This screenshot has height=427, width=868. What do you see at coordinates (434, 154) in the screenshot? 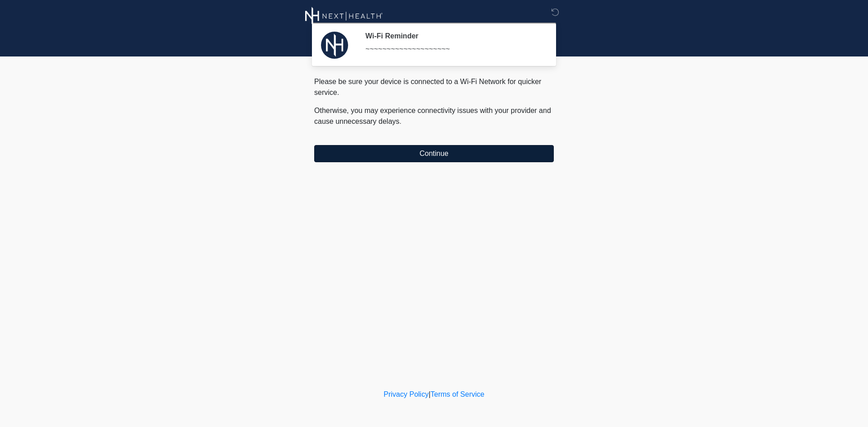
I see `button: Continue` at bounding box center [434, 154].